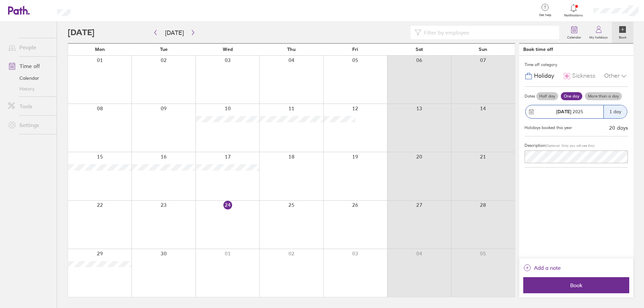  I want to click on span: Get help, so click(545, 15).